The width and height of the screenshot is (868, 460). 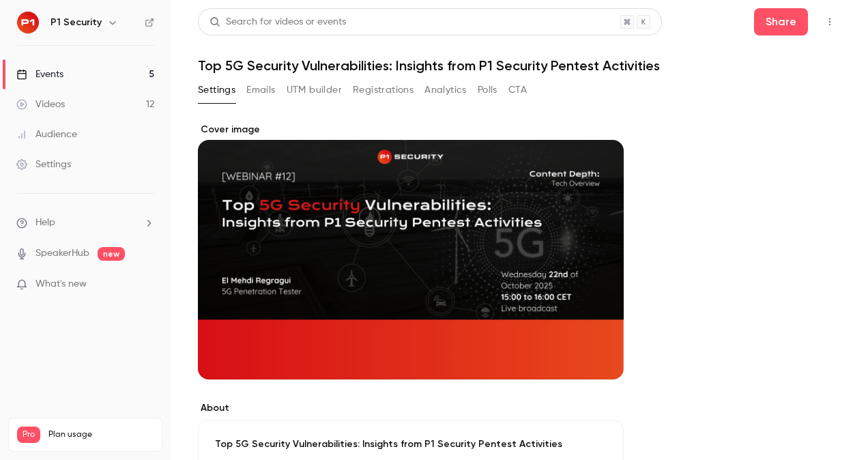 I want to click on div: Events, so click(x=40, y=75).